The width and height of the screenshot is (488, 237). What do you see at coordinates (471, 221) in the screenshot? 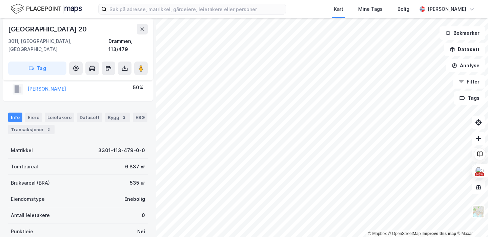
I see `div: Kontrollprogram for chat` at bounding box center [471, 221].